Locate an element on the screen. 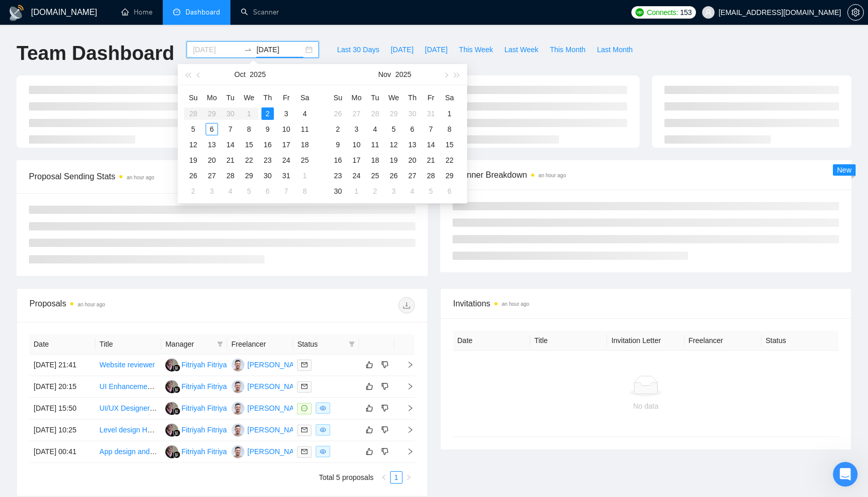 This screenshot has height=497, width=868. td: 2025-11-03 is located at coordinates (357, 129).